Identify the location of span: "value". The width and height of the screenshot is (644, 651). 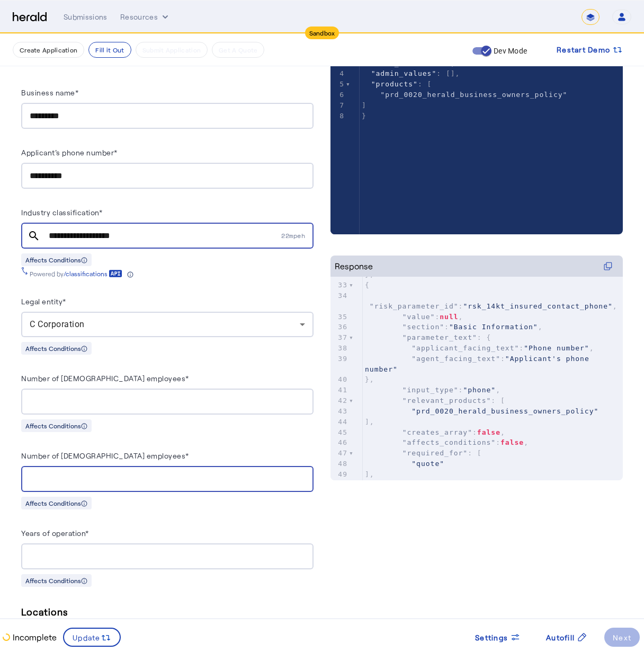
(419, 317).